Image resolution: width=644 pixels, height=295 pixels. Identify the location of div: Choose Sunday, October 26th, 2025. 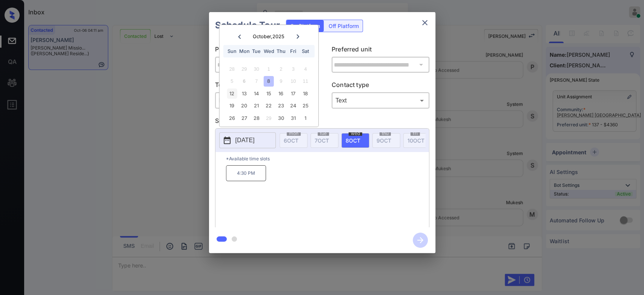
(231, 118).